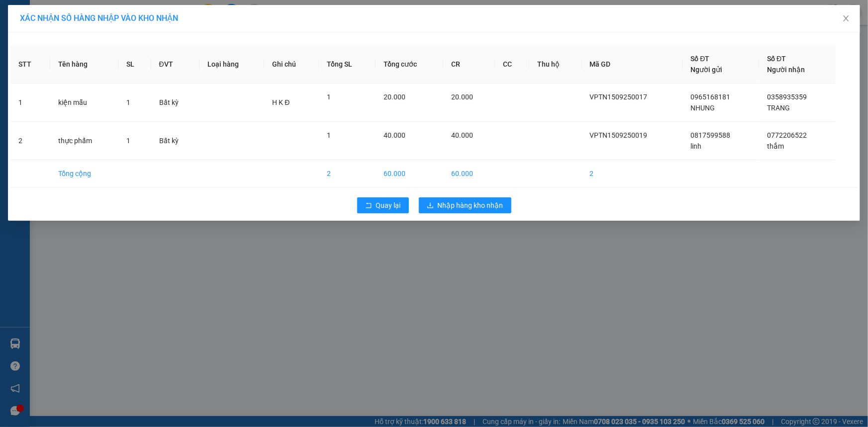 The image size is (868, 427). Describe the element at coordinates (787, 135) in the screenshot. I see `span: 0772206522` at that location.